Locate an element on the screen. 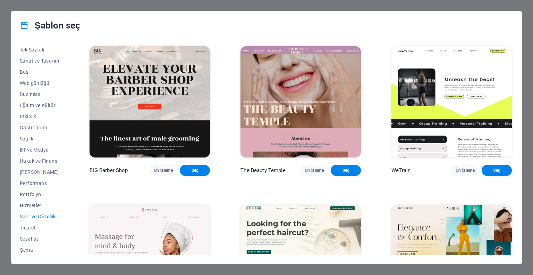  span: Sanat ve Tasarım is located at coordinates (39, 61).